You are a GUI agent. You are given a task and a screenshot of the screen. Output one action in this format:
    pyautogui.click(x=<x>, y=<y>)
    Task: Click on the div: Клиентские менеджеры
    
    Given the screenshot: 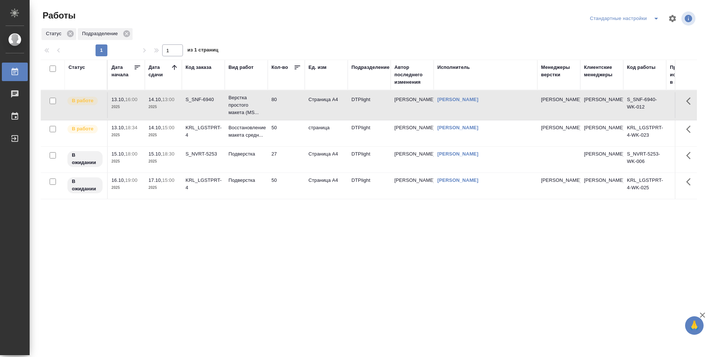 What is the action you would take?
    pyautogui.click(x=602, y=71)
    